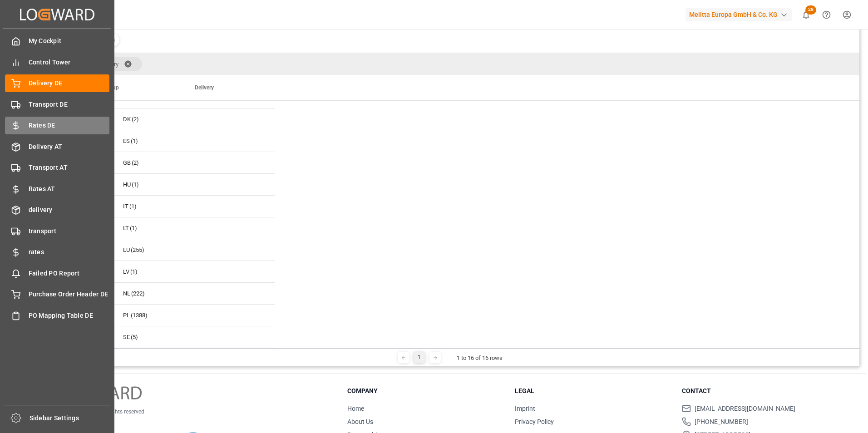 This screenshot has height=433, width=868. I want to click on div: DK, so click(127, 119).